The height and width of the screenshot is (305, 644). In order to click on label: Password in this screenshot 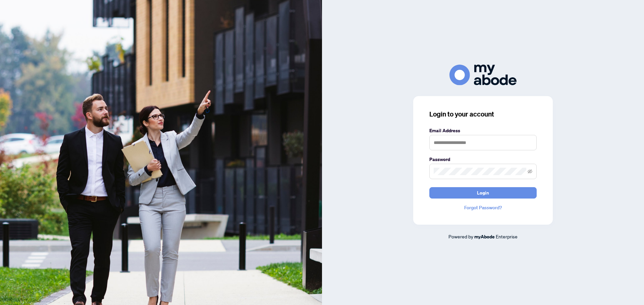, I will do `click(483, 159)`.